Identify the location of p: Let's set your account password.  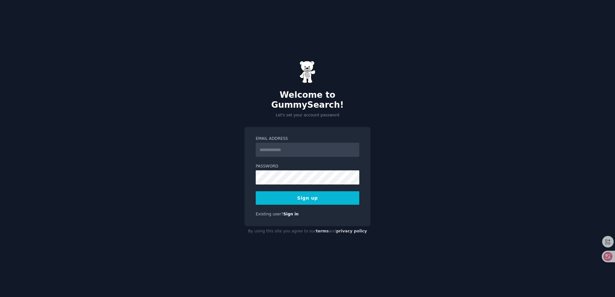
(308, 116).